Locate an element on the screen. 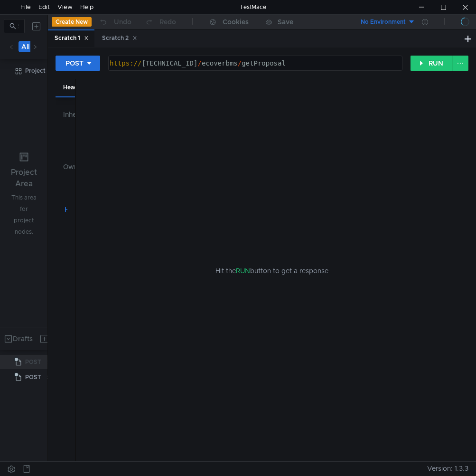 This screenshot has width=476, height=476. div: No Environment is located at coordinates (383, 22).